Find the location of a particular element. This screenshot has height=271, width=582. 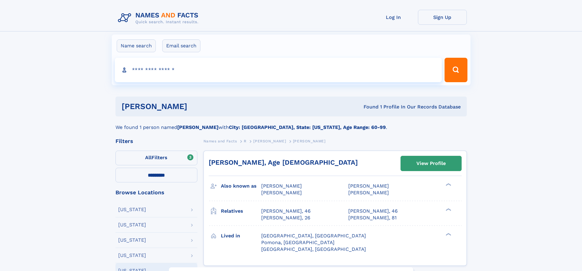

span: All is located at coordinates (148, 157).